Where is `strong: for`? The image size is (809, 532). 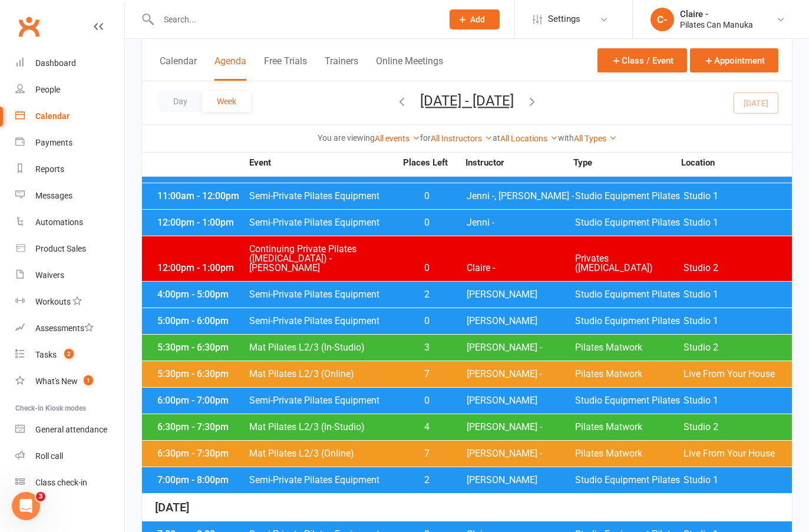
strong: for is located at coordinates (426, 138).